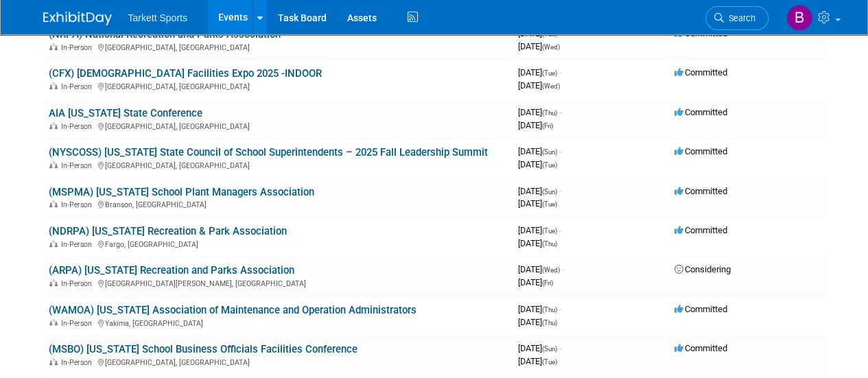 This screenshot has width=868, height=378. I want to click on span: Search, so click(740, 18).